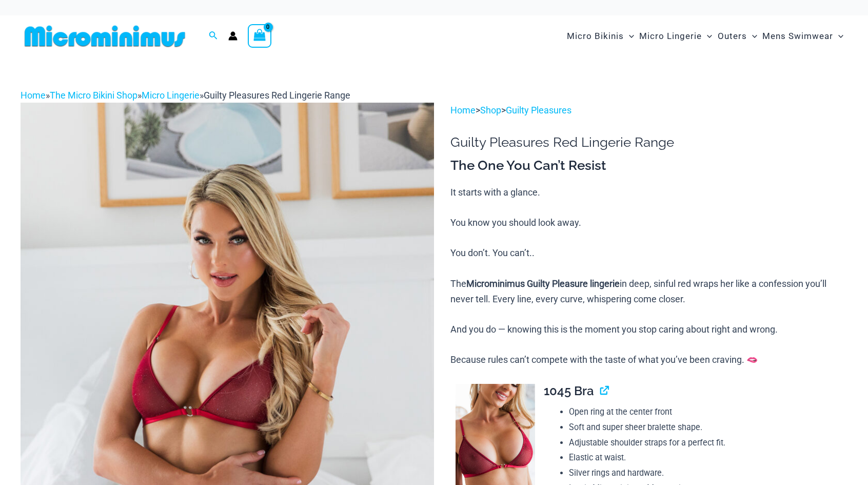  I want to click on p: It starts with a glance. You know you should look away. You don’t. You can’t.. The in deep, sinfu..., so click(649, 276).